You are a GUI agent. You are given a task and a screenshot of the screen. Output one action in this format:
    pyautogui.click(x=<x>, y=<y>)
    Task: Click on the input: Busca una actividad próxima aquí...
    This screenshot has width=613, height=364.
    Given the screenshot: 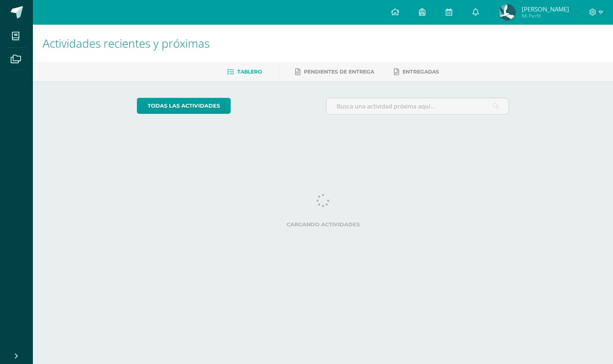 What is the action you would take?
    pyautogui.click(x=417, y=106)
    